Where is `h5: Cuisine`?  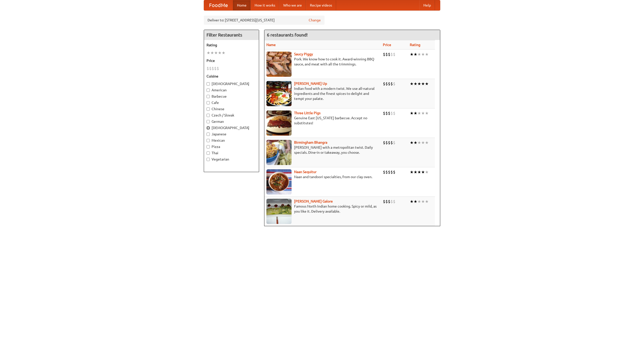 h5: Cuisine is located at coordinates (231, 76).